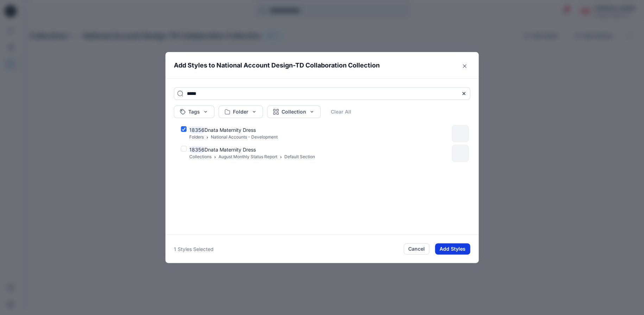  I want to click on p: National Accounts - Development, so click(244, 137).